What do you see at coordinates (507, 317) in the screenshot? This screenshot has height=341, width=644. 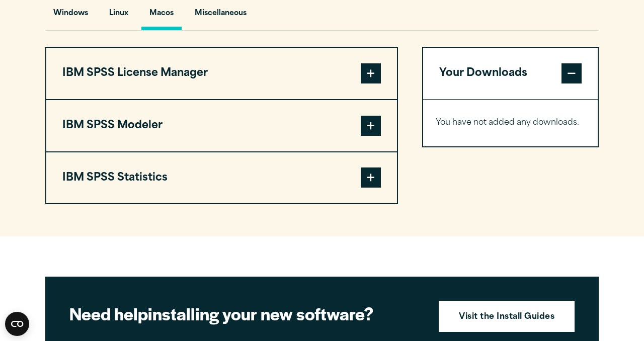 I see `a: Visit the Install Guides` at bounding box center [507, 317].